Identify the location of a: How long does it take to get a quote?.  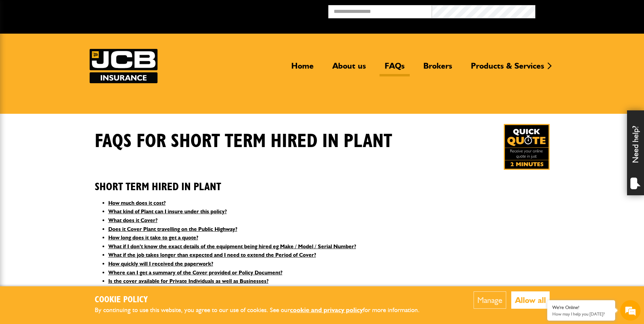
(153, 238).